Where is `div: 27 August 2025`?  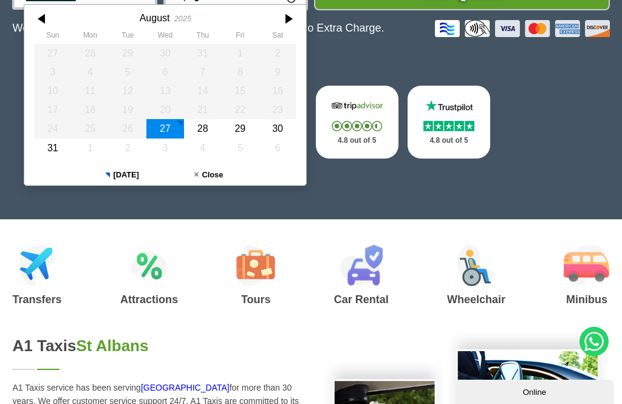
div: 27 August 2025 is located at coordinates (166, 128).